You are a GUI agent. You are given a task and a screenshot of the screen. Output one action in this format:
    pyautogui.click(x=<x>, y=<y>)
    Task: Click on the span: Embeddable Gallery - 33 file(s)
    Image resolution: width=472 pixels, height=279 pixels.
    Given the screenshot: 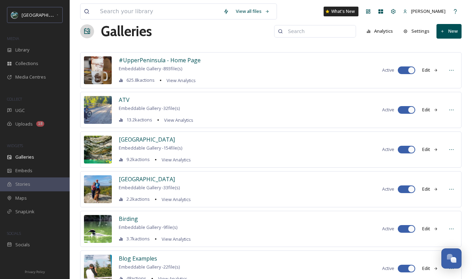 What is the action you would take?
    pyautogui.click(x=149, y=188)
    